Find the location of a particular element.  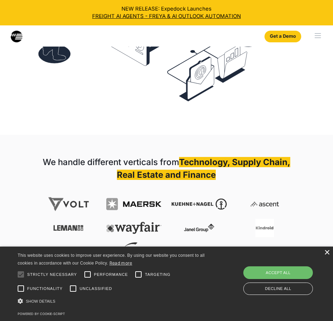

span: Show details is located at coordinates (41, 301).